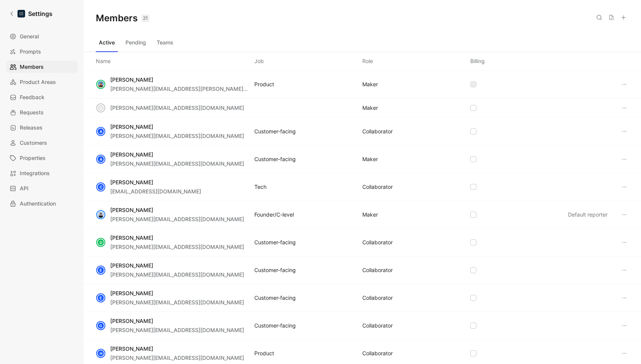 This screenshot has width=641, height=364. Describe the element at coordinates (24, 188) in the screenshot. I see `span: API` at that location.